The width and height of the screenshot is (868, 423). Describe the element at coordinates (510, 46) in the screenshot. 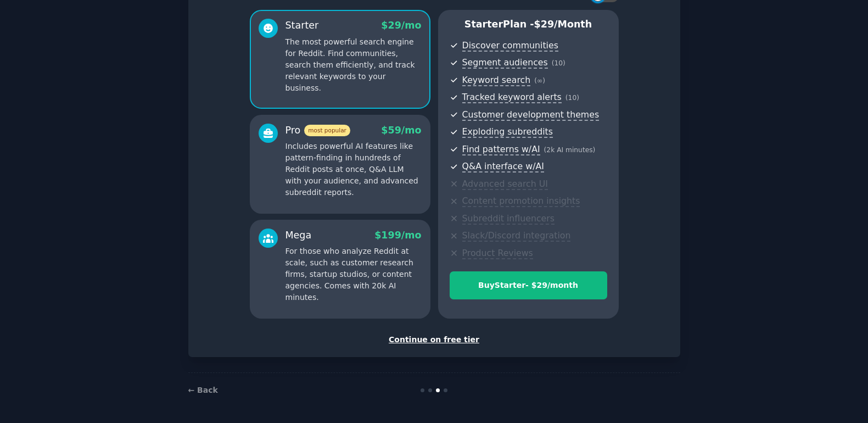

I see `span: Discover communities` at that location.